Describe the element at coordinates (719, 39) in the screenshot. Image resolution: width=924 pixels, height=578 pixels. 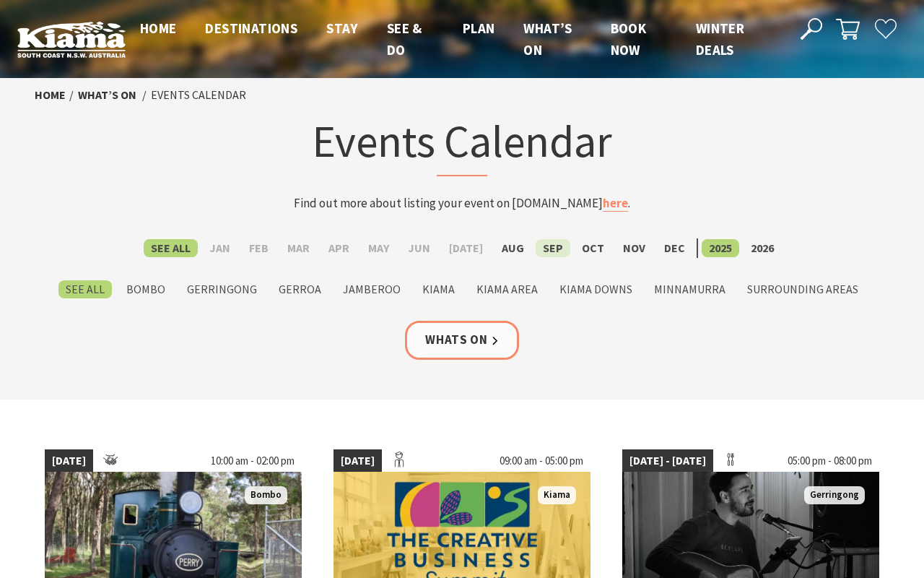
I see `span: Winter Deals` at that location.